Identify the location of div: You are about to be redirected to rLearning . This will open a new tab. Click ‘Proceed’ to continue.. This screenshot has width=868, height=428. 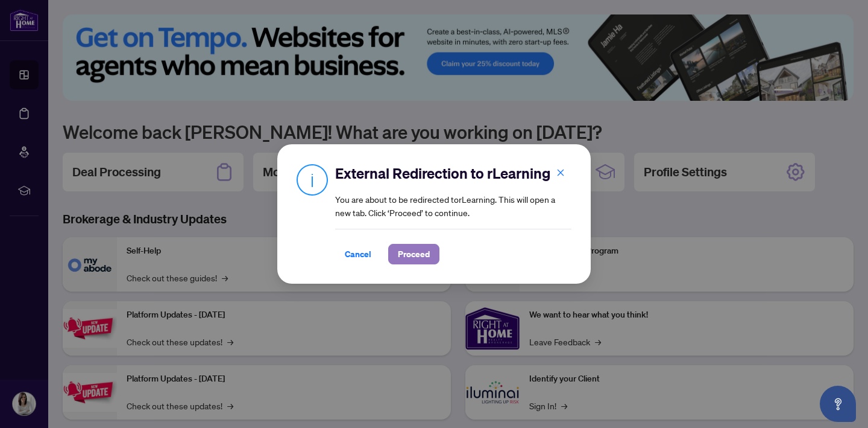
(453, 214).